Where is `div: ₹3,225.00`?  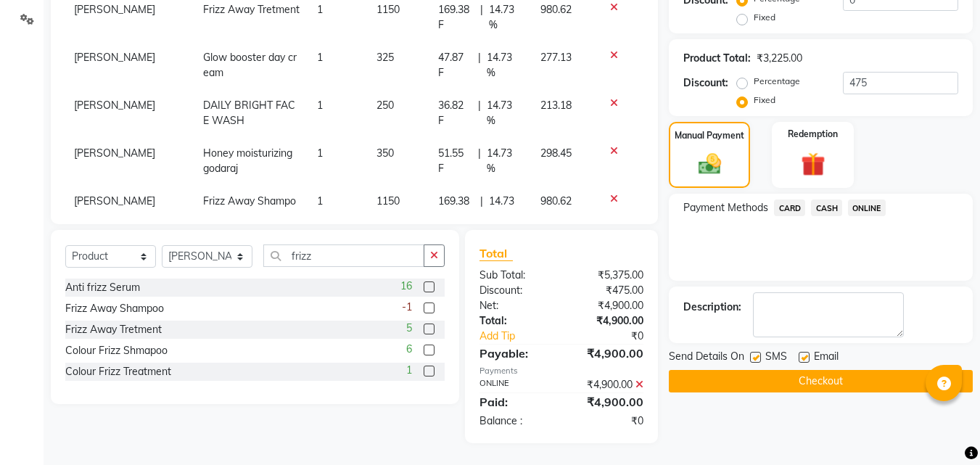 div: ₹3,225.00 is located at coordinates (779, 58).